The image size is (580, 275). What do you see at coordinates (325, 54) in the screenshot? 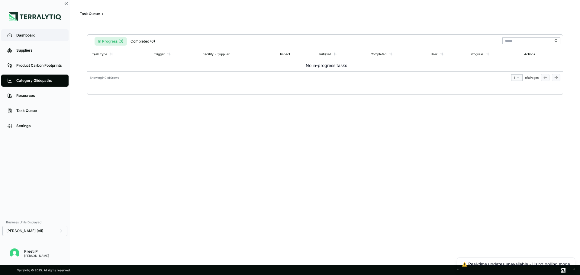
I see `div: Initiated` at bounding box center [325, 54].